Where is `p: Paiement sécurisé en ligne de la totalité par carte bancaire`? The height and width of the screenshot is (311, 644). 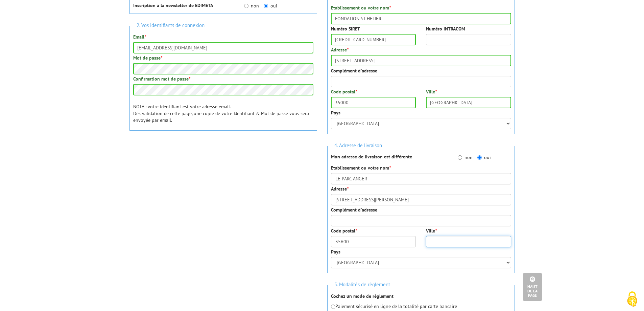 p: Paiement sécurisé en ligne de la totalité par carte bancaire is located at coordinates (421, 306).